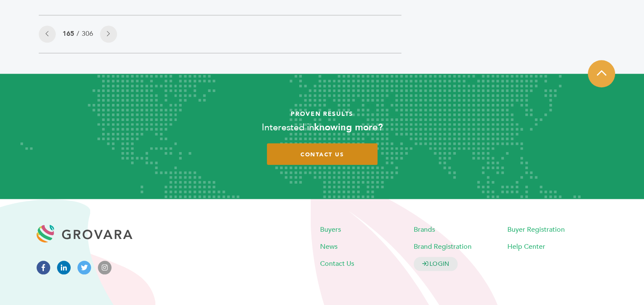  What do you see at coordinates (424, 229) in the screenshot?
I see `span: Brands` at bounding box center [424, 229].